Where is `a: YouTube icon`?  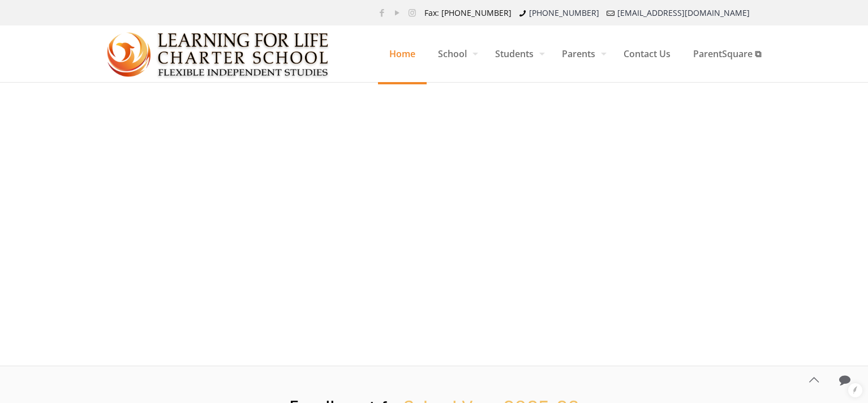
a: YouTube icon is located at coordinates (396, 12).